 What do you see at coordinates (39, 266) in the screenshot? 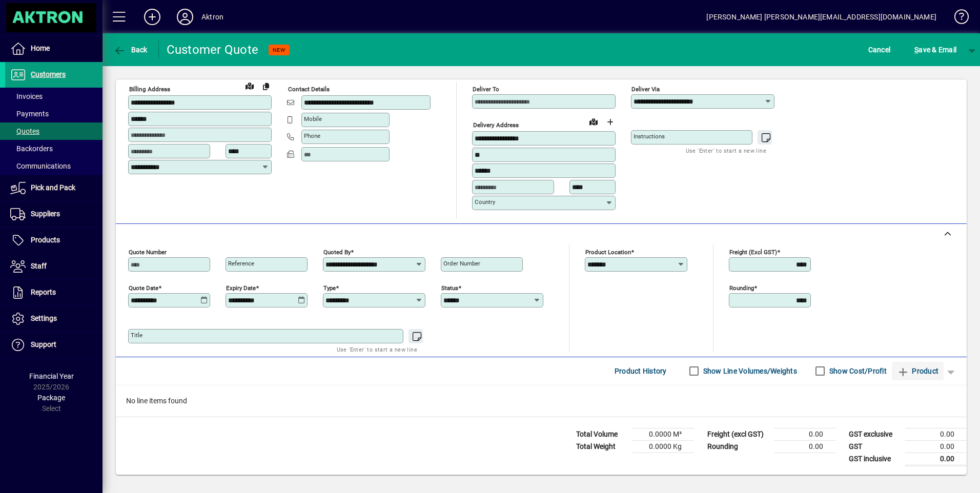
I see `span: Staff` at bounding box center [39, 266].